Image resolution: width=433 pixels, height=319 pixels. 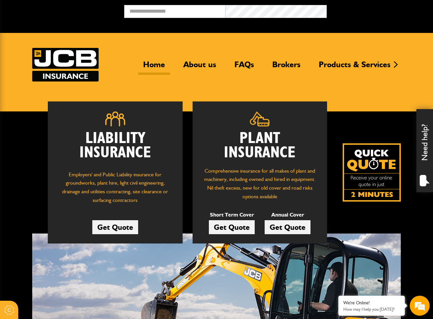 What do you see at coordinates (288, 215) in the screenshot?
I see `p: Annual Cover` at bounding box center [288, 215].